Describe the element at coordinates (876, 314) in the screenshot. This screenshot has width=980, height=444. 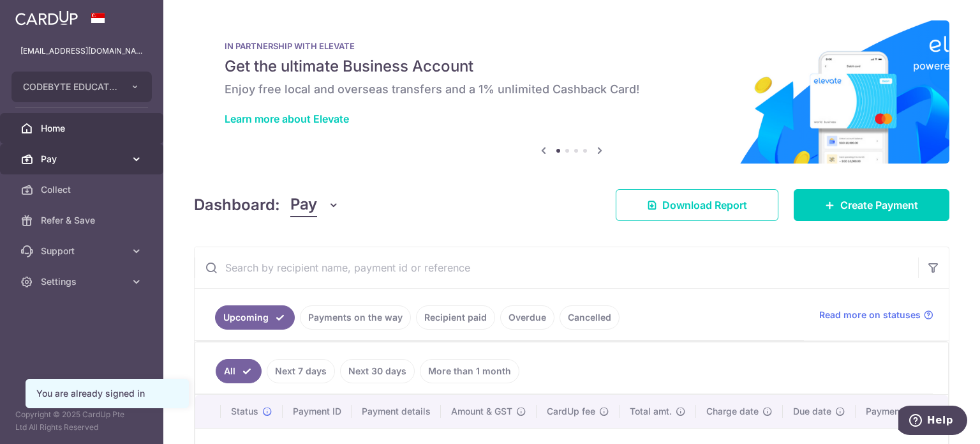
I see `a: Read more on statuses` at that location.